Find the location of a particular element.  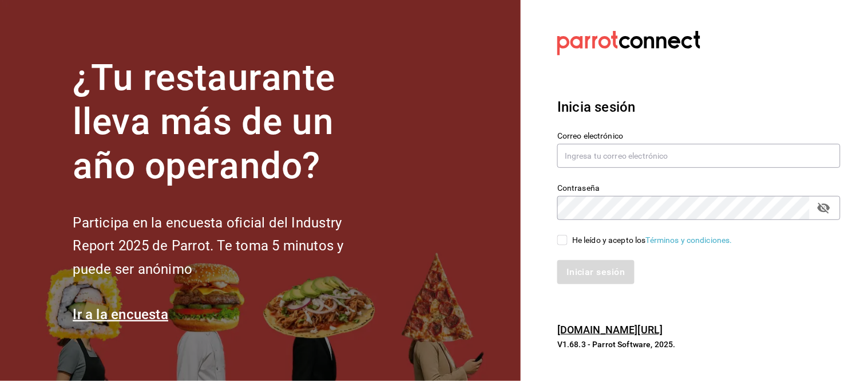

div: He leído y acepto los is located at coordinates (653, 240).